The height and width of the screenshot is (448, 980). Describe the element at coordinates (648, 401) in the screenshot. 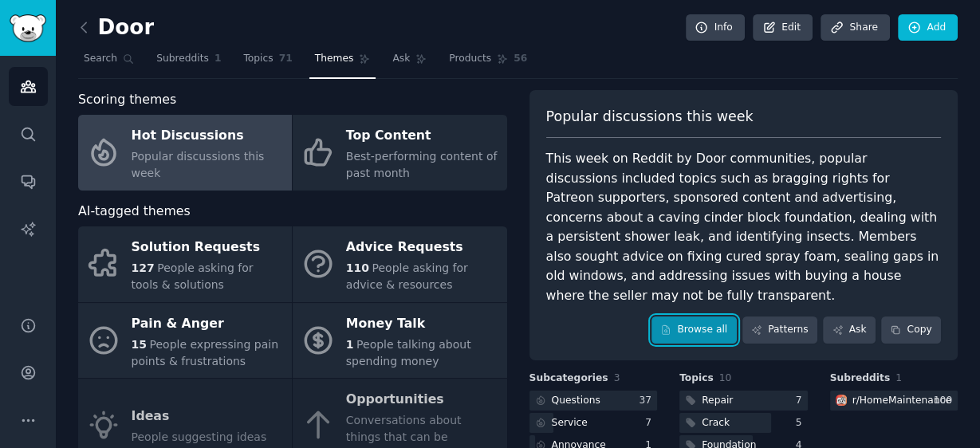

I see `div: 37` at that location.